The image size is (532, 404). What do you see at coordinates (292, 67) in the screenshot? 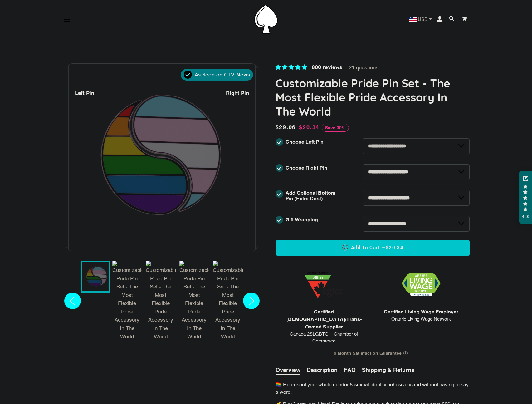
I see `span: 4.83 stars` at bounding box center [292, 67].